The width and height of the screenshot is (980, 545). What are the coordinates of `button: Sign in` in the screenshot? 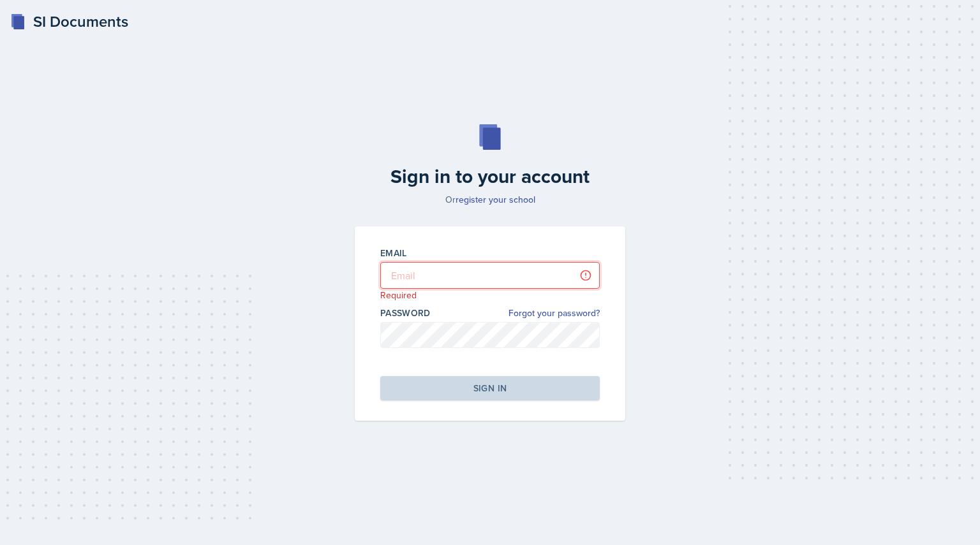 It's located at (490, 389).